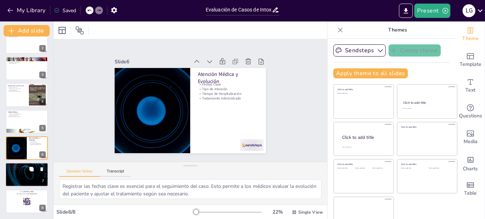  Describe the element at coordinates (310, 212) in the screenshot. I see `span: Single View` at that location.